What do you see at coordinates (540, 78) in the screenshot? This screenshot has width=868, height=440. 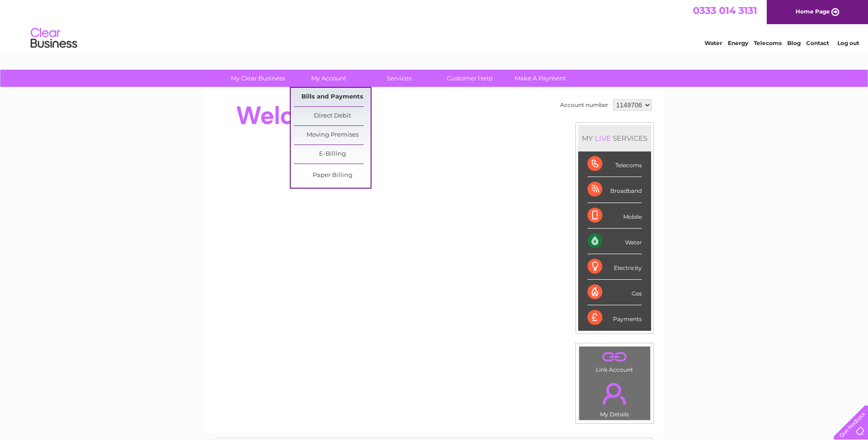 I see `a: Make A Payment` at bounding box center [540, 78].